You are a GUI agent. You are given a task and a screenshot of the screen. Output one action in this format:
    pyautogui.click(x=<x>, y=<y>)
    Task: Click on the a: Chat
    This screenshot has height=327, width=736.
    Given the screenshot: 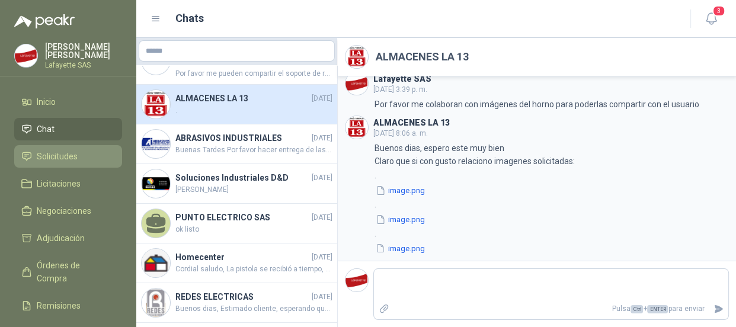 What is the action you would take?
    pyautogui.click(x=68, y=129)
    